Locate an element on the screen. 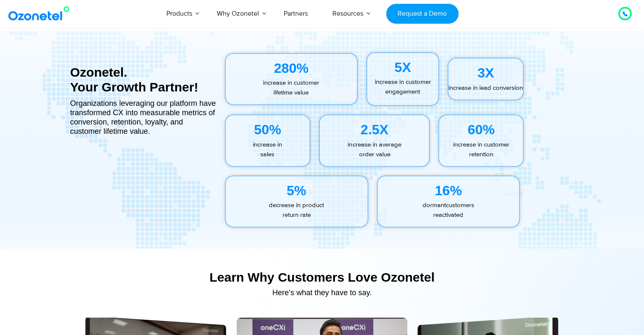 The image size is (644, 335). p: increase in lead conversion is located at coordinates (485, 88).